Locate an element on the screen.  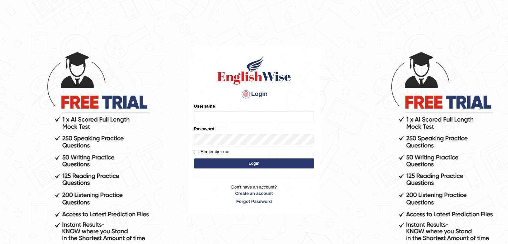
a: Create an account is located at coordinates (254, 193).